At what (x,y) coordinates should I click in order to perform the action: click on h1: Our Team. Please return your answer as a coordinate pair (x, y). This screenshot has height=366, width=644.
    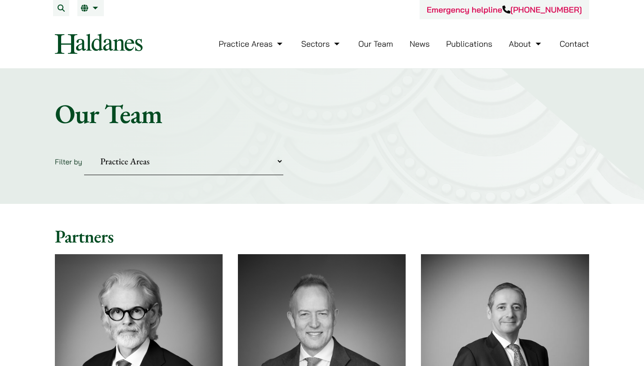
    Looking at the image, I should click on (322, 114).